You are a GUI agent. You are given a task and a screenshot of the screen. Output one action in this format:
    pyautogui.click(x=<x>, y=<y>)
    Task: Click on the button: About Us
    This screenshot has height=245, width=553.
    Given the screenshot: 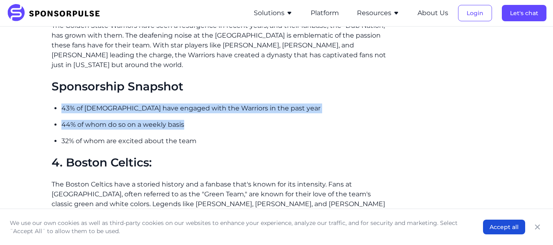 What is the action you would take?
    pyautogui.click(x=433, y=13)
    